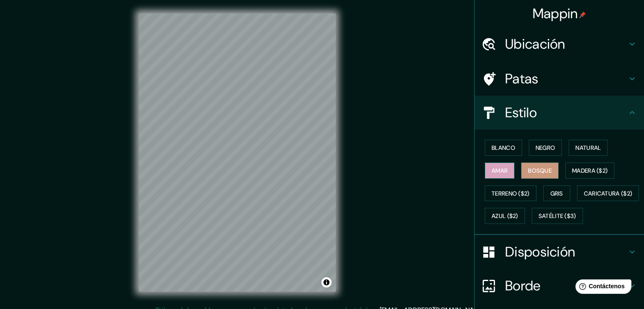 This screenshot has width=644, height=309. I want to click on font: Negro, so click(545, 148).